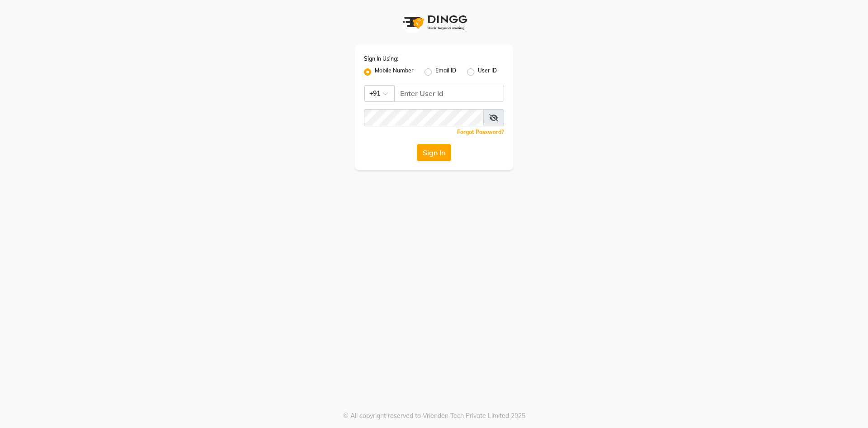  What do you see at coordinates (381, 59) in the screenshot?
I see `label: Sign In Using:` at bounding box center [381, 59].